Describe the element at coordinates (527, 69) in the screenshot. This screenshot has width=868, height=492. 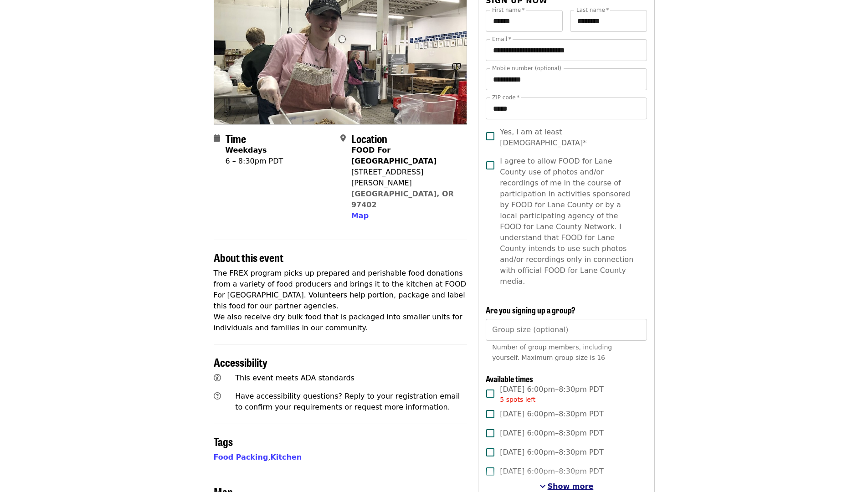
I see `label: Mobile number (optional)` at that location.